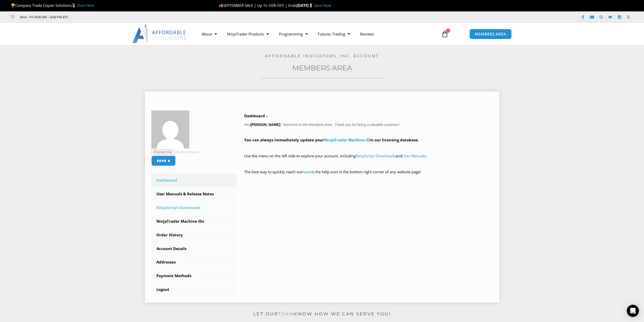 Image resolution: width=644 pixels, height=322 pixels. I want to click on a: Members Area, so click(322, 68).